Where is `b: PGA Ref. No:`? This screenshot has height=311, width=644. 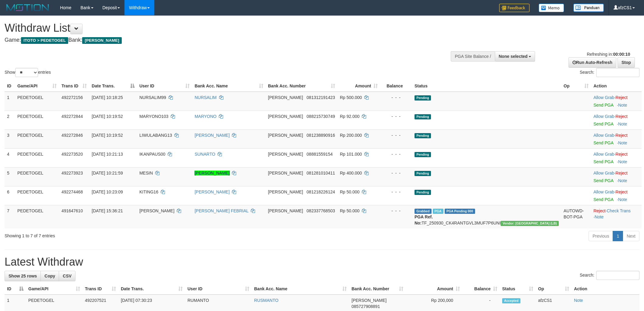 b: PGA Ref. No: is located at coordinates (424, 220).